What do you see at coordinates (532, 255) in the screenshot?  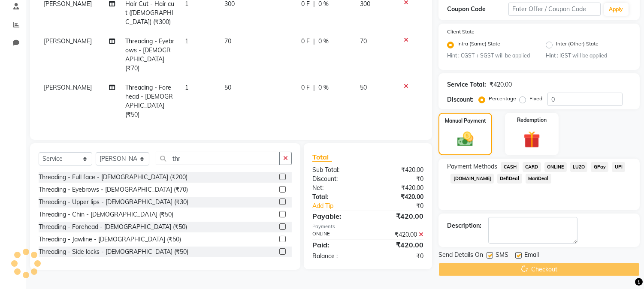 I see `span: Email` at bounding box center [532, 255].